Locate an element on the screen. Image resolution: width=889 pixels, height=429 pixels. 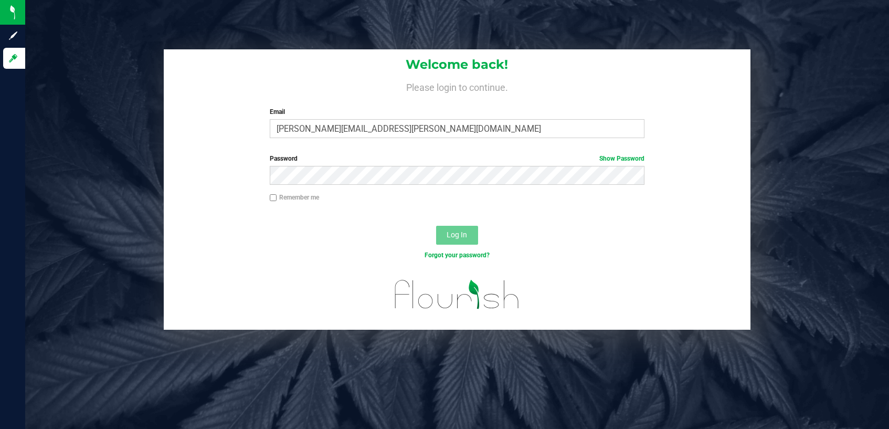
a: Forgot your password? is located at coordinates (457, 255).